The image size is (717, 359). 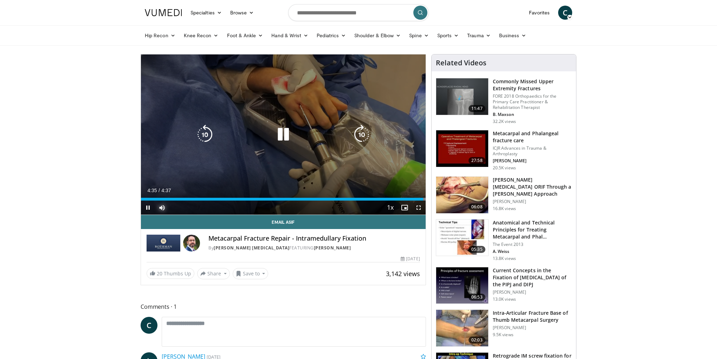 I want to click on h3: Intra-Articular Fracture Base of Thumb Metacarpal Surgery, so click(x=532, y=317).